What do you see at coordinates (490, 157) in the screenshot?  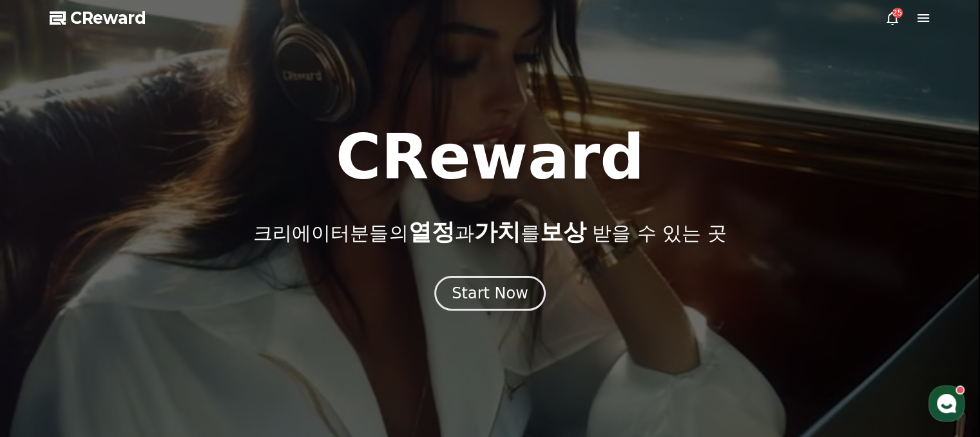 I see `h1: CReward` at bounding box center [490, 157].